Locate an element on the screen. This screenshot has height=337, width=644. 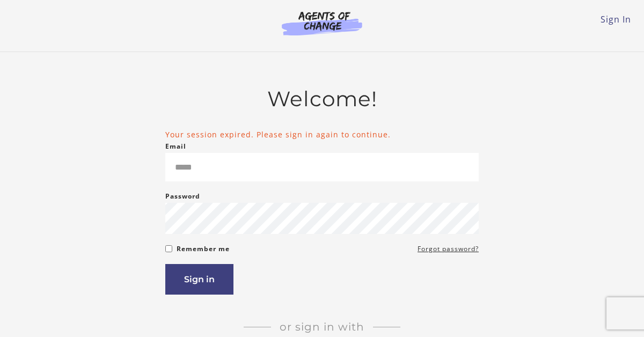
h2: Welcome! is located at coordinates (322, 99).